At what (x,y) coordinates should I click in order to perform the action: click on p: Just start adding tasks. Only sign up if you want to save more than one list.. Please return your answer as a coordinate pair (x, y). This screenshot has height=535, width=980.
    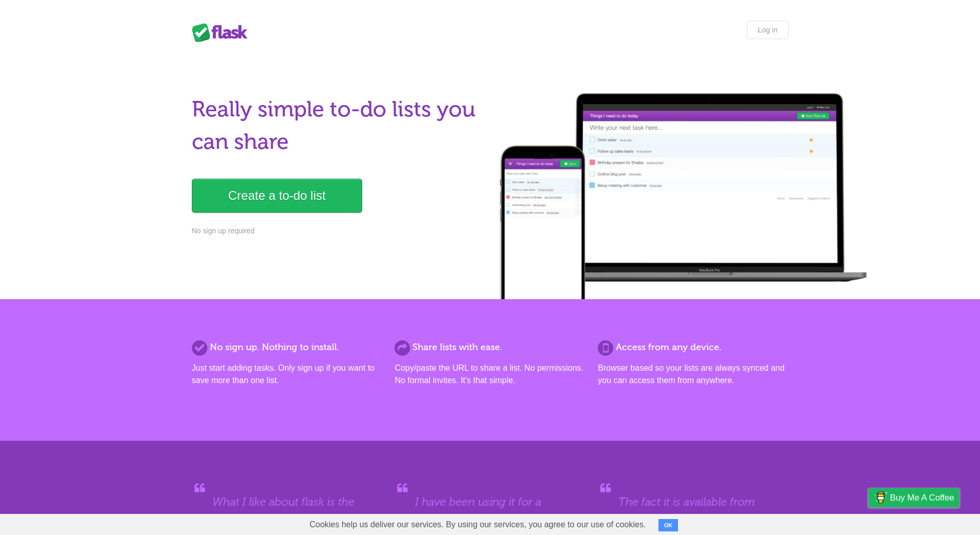
    Looking at the image, I should click on (287, 374).